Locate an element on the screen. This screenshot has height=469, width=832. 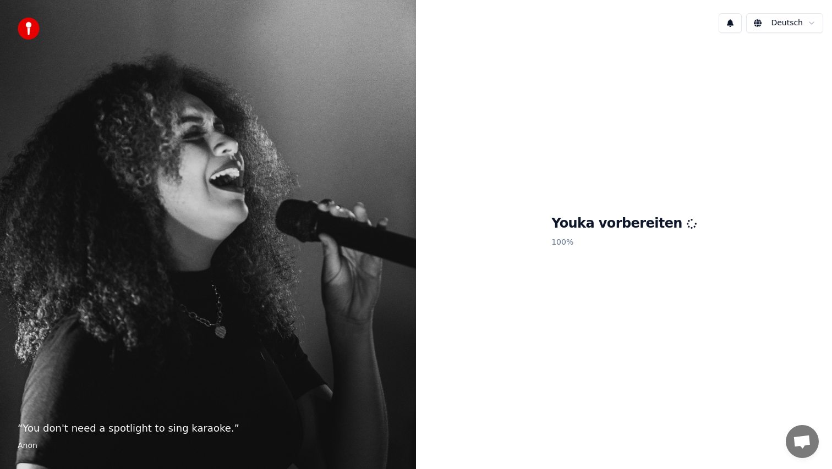
div: Chat öffnen is located at coordinates (802, 442).